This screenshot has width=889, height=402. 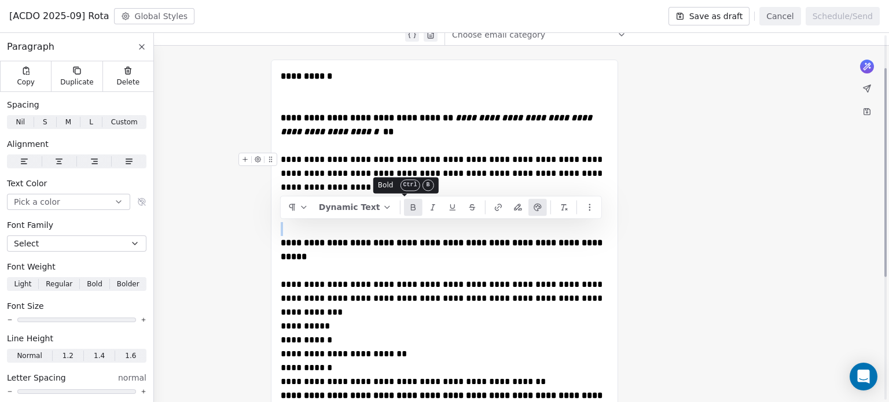 What do you see at coordinates (59, 284) in the screenshot?
I see `span: Regular` at bounding box center [59, 284].